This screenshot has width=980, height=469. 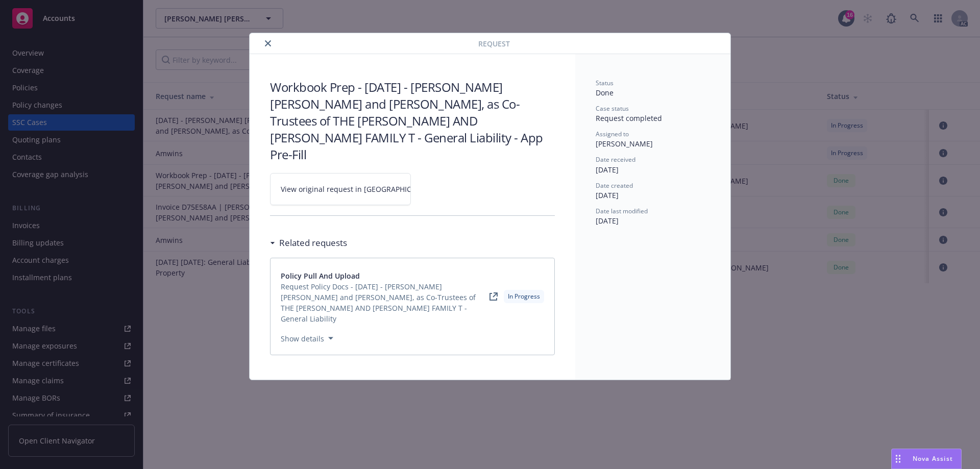 I want to click on span: Nova Assist, so click(x=933, y=459).